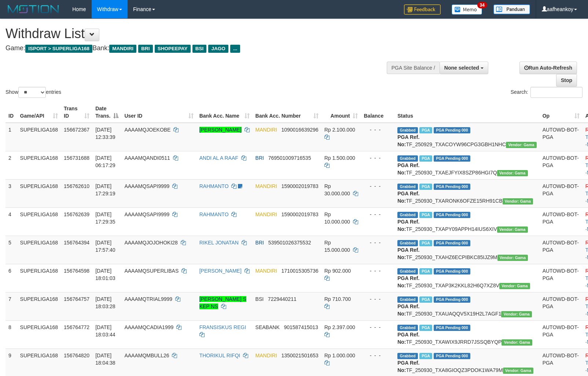 The height and width of the screenshot is (376, 588). What do you see at coordinates (33, 9) in the screenshot?
I see `img: MOTION_logo.png` at bounding box center [33, 9].